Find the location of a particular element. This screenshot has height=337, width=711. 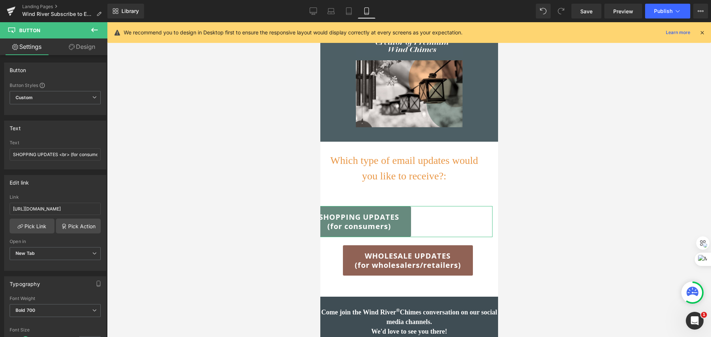

a: WHOLESALE UPDATES(for wholesalers/retailers) is located at coordinates (87, 238).